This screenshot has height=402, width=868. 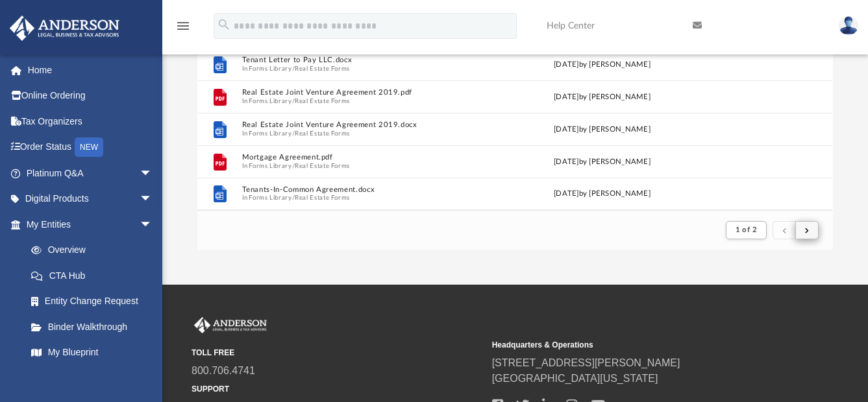 I want to click on button: 1 of 2, so click(x=746, y=231).